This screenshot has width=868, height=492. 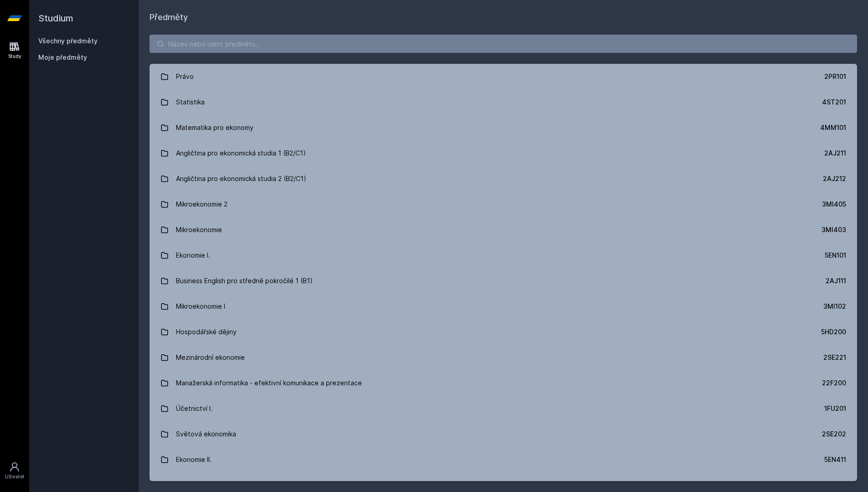 I want to click on a: Světová ekonomika 2SE202, so click(x=503, y=434).